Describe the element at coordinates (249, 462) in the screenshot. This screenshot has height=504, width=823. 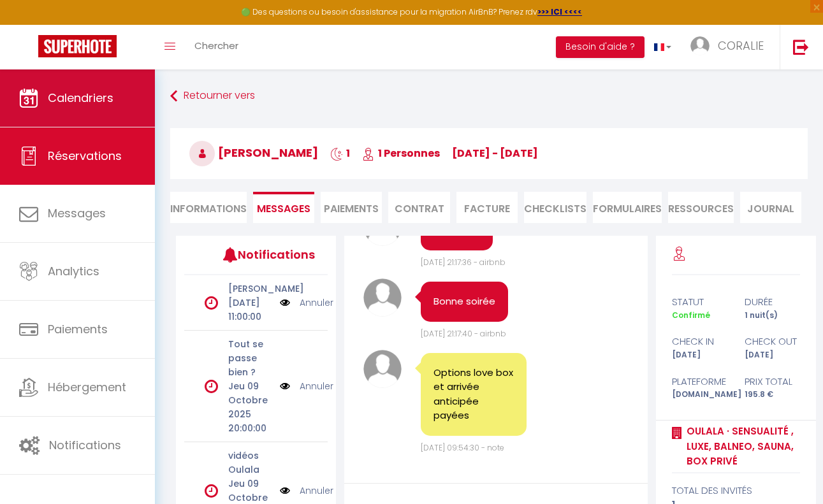
I see `p: vidéos Oulala` at that location.